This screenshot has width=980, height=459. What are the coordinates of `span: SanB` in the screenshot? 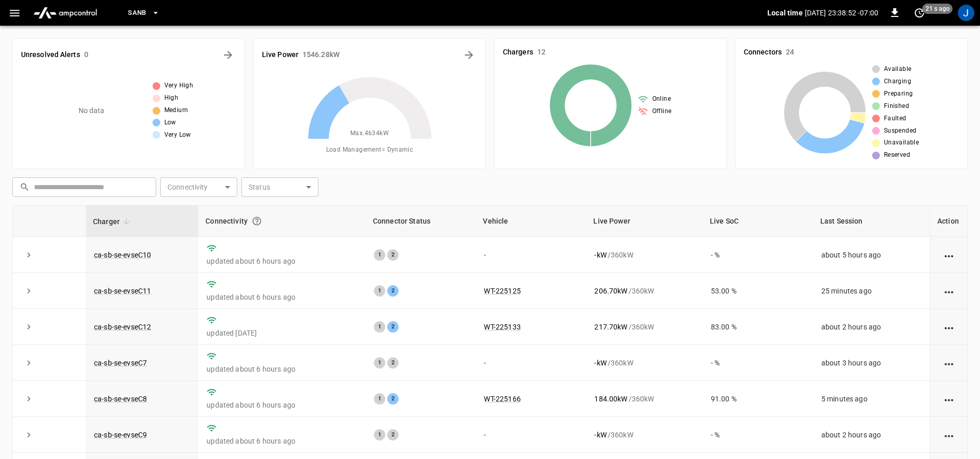 It's located at (137, 13).